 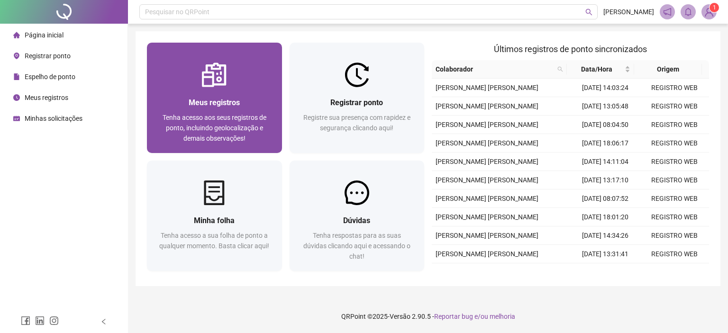 I want to click on span: file, so click(x=17, y=77).